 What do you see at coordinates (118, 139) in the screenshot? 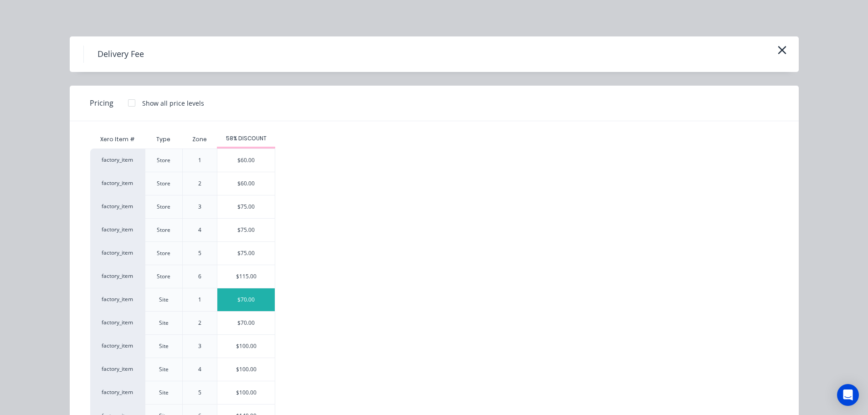
I see `div: Xero Item #` at bounding box center [118, 139].